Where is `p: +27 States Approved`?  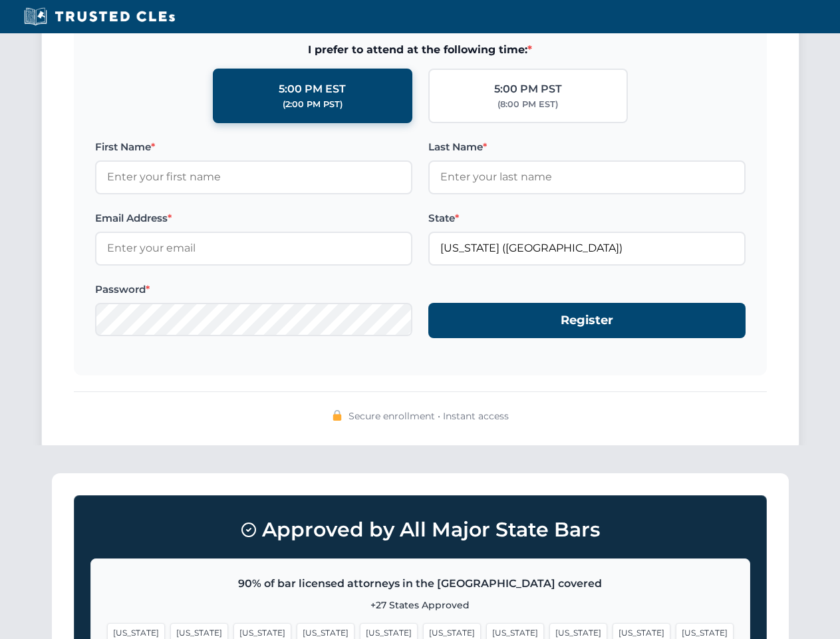 p: +27 States Approved is located at coordinates (420, 605).